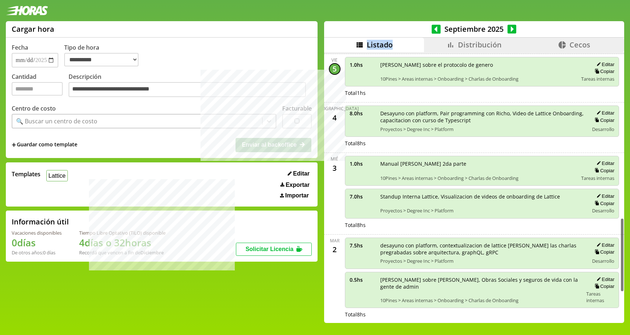 The width and height of the screenshot is (630, 335). What do you see at coordinates (362, 279) in the screenshot?
I see `span: 0.5 hs` at bounding box center [362, 279].